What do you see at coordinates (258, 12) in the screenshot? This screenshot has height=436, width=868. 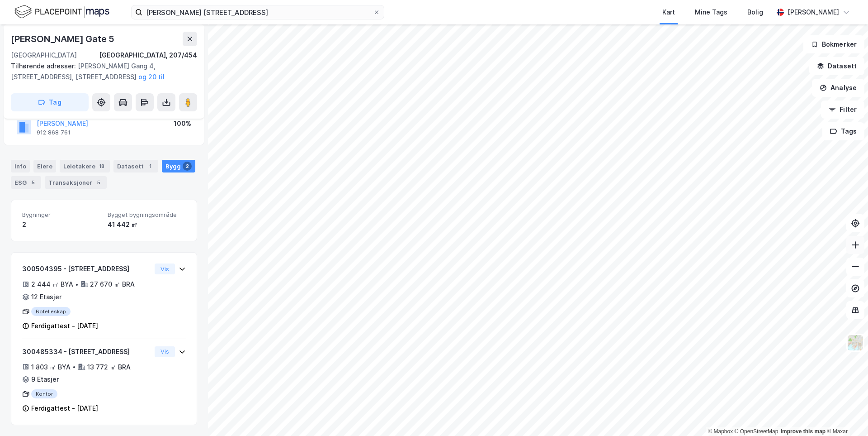 I see `input: Søk på adresse, matrikkel, gårdeiere, leietakere eller personer` at bounding box center [258, 12].